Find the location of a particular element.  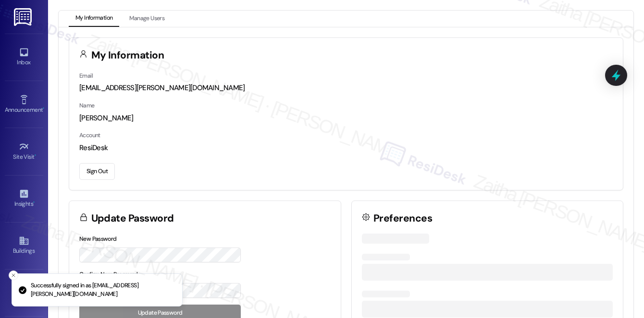

button: Close toast is located at coordinates (13, 276).